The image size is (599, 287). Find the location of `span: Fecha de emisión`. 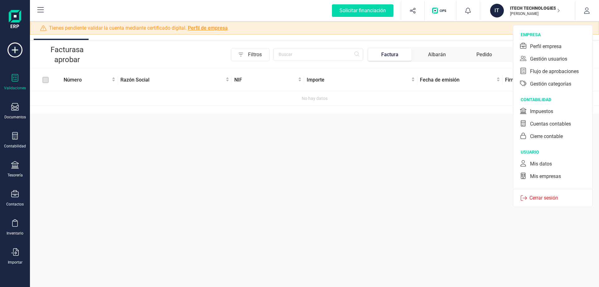

span: Fecha de emisión is located at coordinates (458, 80).